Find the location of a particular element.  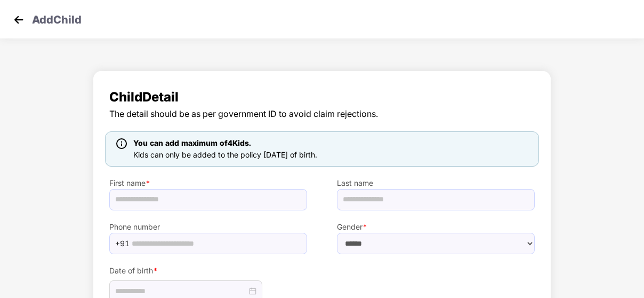

label: Gender is located at coordinates (435, 227).